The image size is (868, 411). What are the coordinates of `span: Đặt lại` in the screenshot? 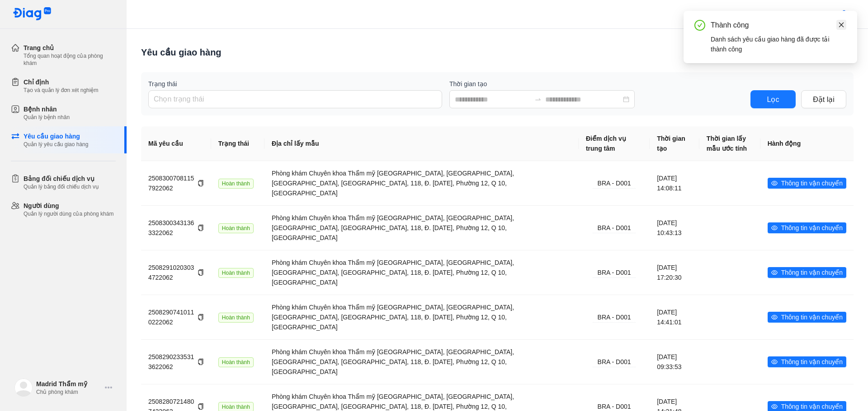 It's located at (823, 100).